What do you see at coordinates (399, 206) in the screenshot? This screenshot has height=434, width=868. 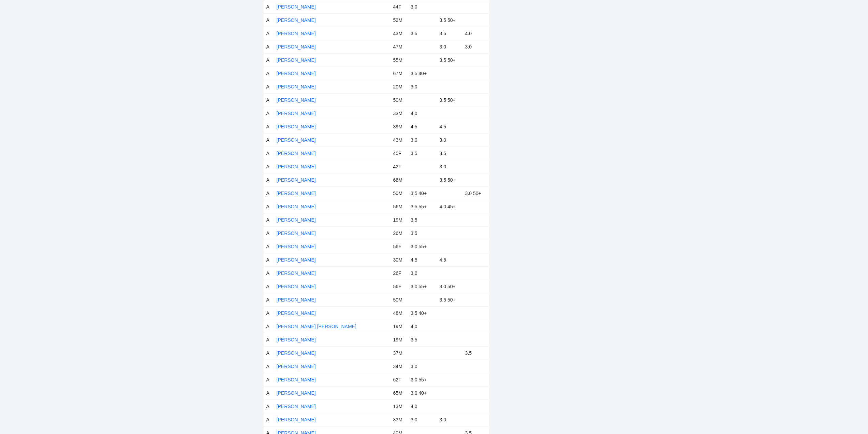 I see `td: 56M` at bounding box center [399, 206].